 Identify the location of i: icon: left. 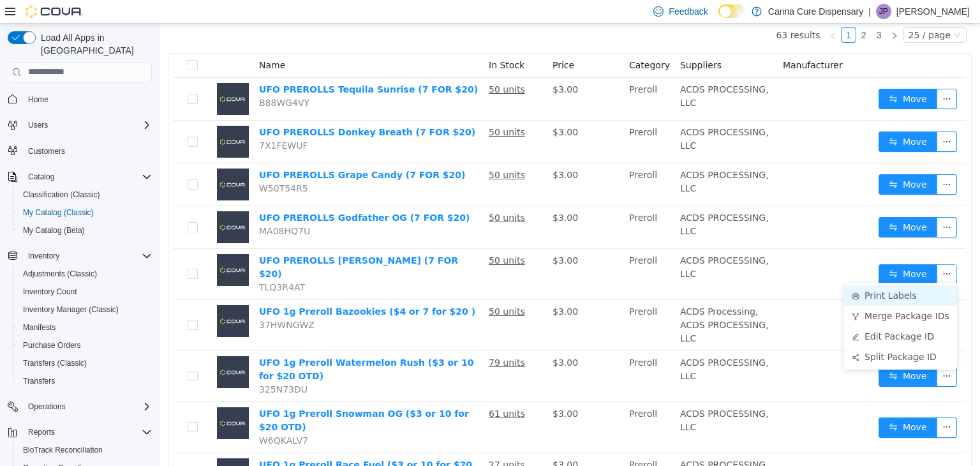
(674, 12).